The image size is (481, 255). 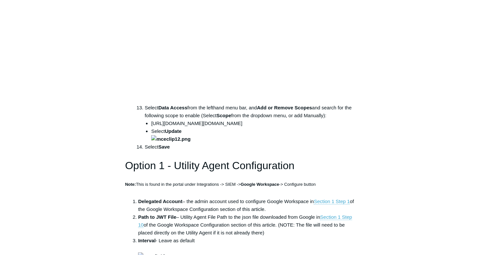 What do you see at coordinates (240, 174) in the screenshot?
I see `h1: Option 1 - Utility Agent Configuration` at bounding box center [240, 174].